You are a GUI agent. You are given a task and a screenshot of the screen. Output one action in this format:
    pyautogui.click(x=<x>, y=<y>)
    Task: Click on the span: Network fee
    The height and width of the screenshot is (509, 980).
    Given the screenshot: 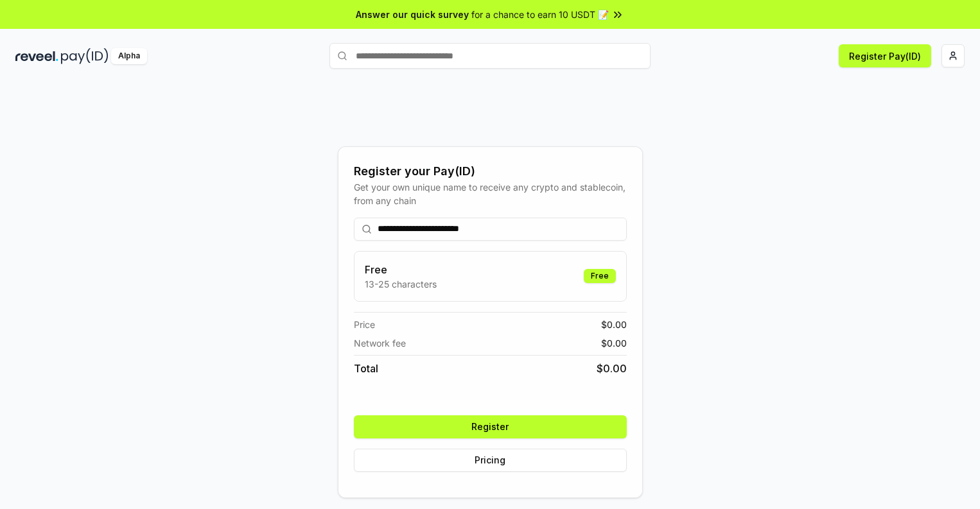 What is the action you would take?
    pyautogui.click(x=380, y=343)
    